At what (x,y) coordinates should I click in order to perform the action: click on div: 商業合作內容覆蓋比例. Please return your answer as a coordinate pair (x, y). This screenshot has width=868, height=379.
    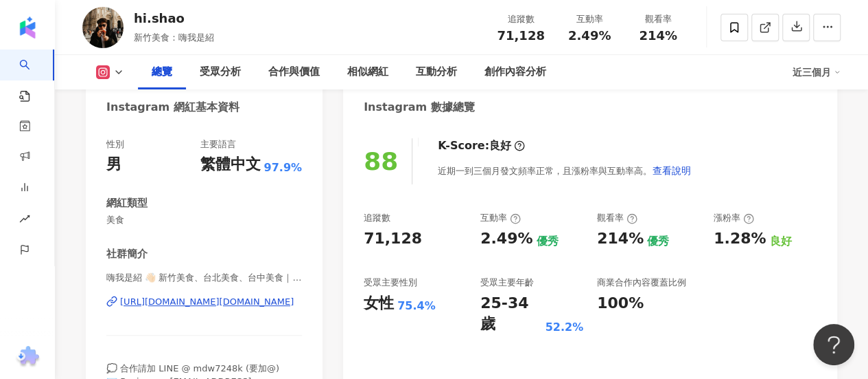
    Looking at the image, I should click on (641, 282).